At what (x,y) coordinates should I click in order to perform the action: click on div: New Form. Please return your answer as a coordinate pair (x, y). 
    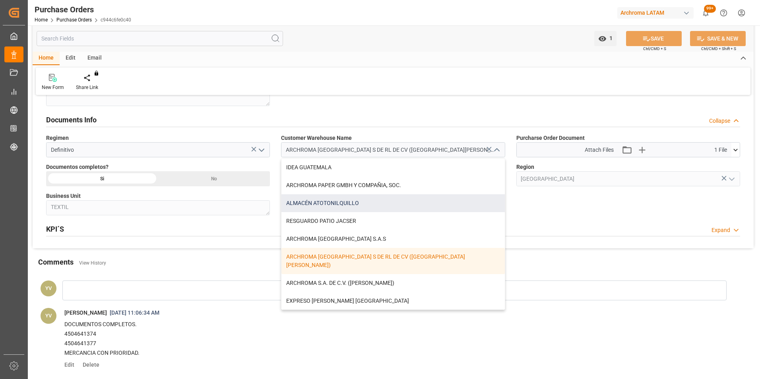
    Looking at the image, I should click on (53, 88).